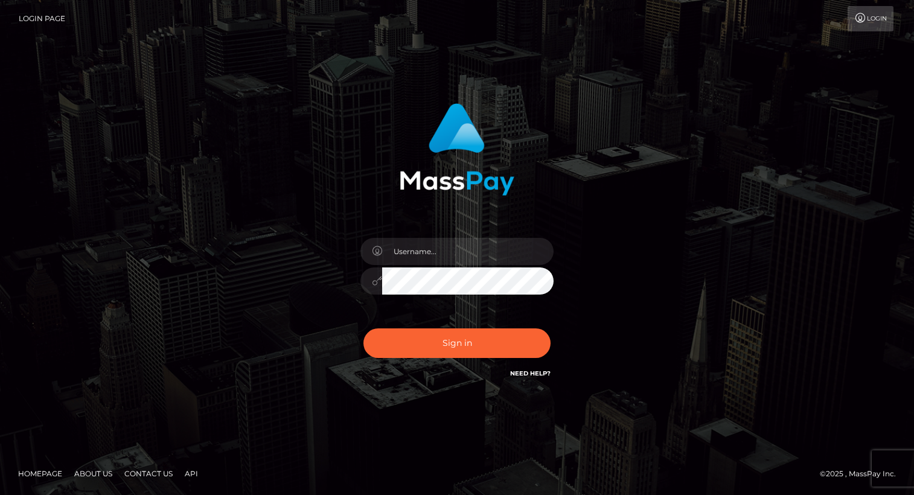  Describe the element at coordinates (530, 373) in the screenshot. I see `a: Need Help?` at that location.